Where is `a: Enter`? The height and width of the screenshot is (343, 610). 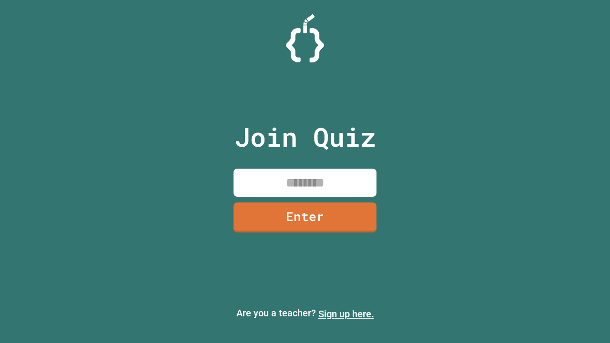 a: Enter is located at coordinates (305, 217).